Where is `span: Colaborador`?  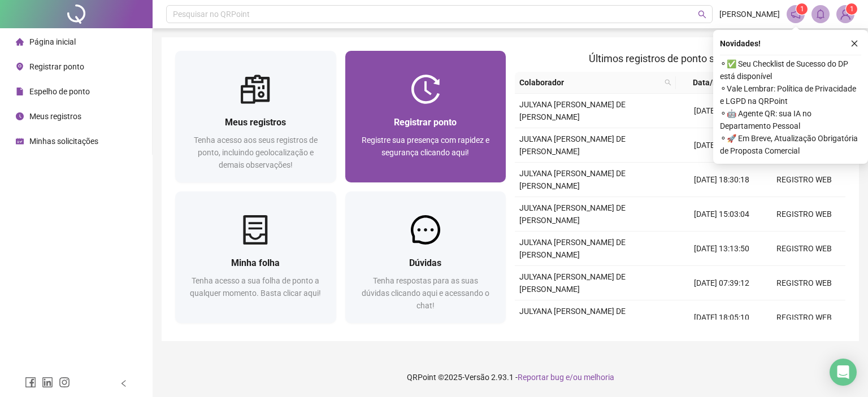
span: Colaborador is located at coordinates (590, 82).